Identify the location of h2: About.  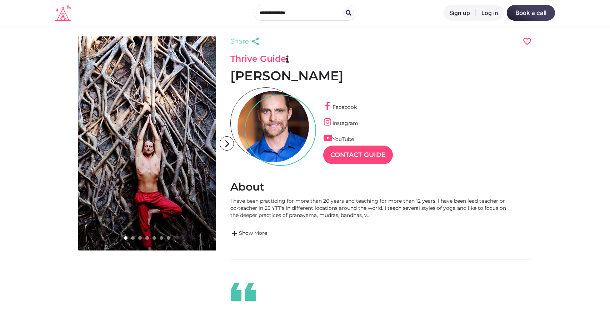
(381, 187).